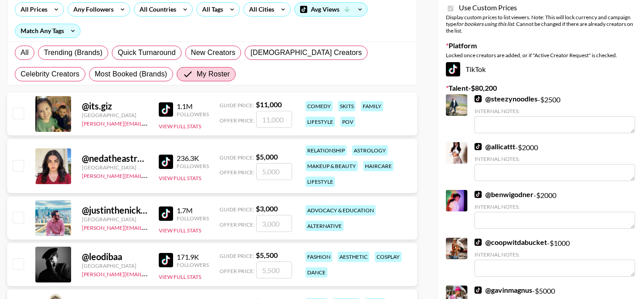 This screenshot has width=644, height=299. What do you see at coordinates (353, 257) in the screenshot?
I see `div: aesthetic` at bounding box center [353, 257].